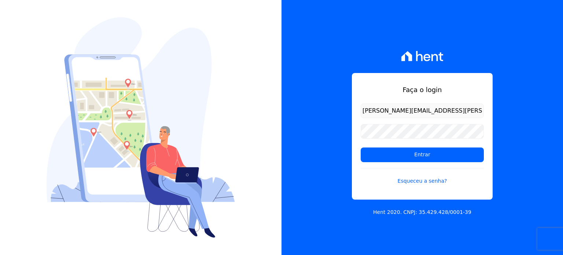 The width and height of the screenshot is (563, 255). What do you see at coordinates (422, 212) in the screenshot?
I see `p: Hent 2020. CNPJ: 35.429.428/0001-39` at bounding box center [422, 212].